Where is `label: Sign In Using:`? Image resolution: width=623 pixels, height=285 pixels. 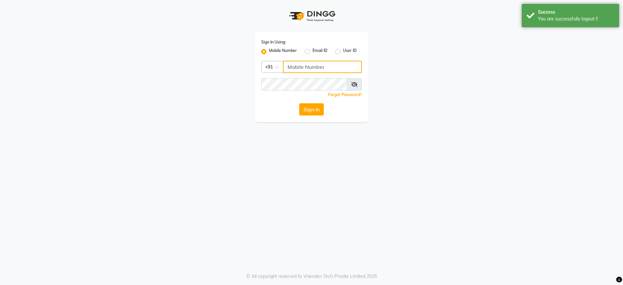 label: Sign In Using: is located at coordinates (274, 42).